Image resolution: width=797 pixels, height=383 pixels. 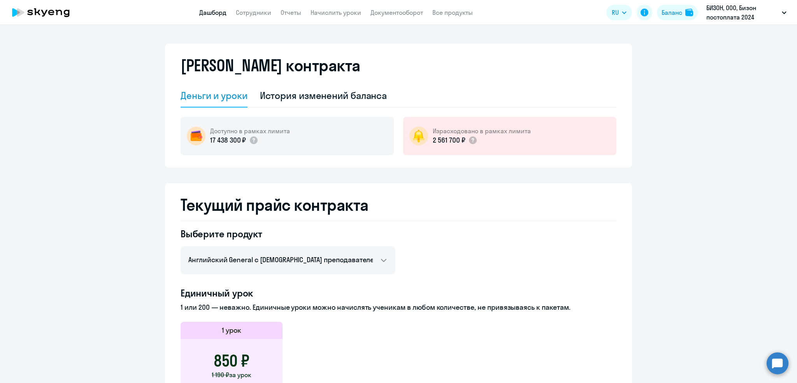 What do you see at coordinates (619, 12) in the screenshot?
I see `button: RU` at bounding box center [619, 12].